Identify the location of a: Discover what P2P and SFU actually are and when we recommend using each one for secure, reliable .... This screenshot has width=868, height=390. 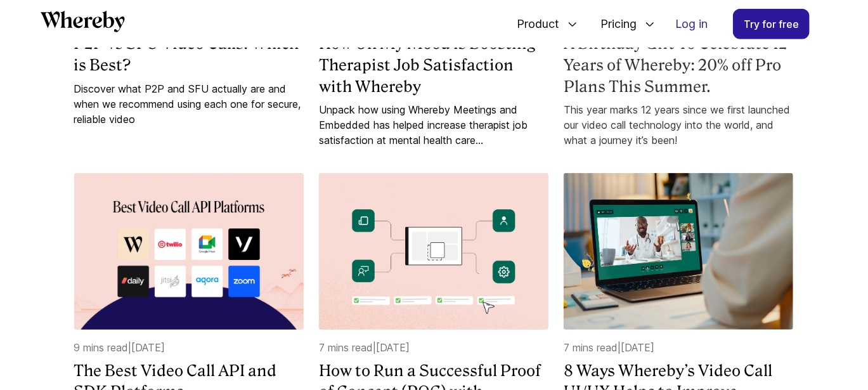
(189, 104).